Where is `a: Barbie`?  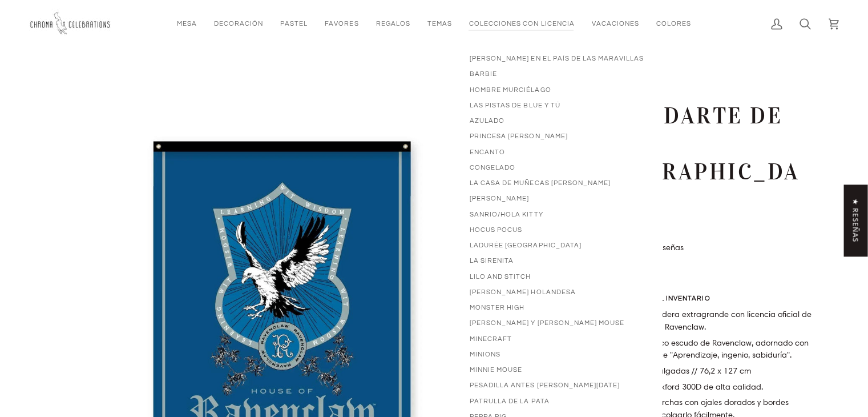
a: Barbie is located at coordinates (557, 73).